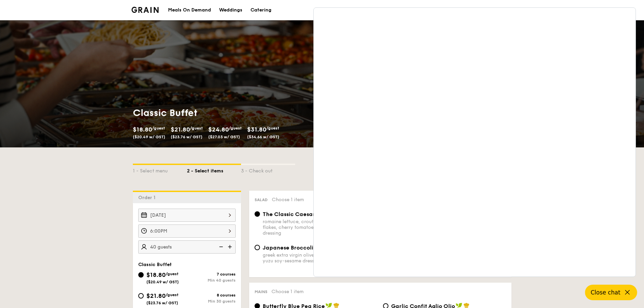  What do you see at coordinates (218, 129) in the screenshot?
I see `span: $24.80` at bounding box center [218, 129].